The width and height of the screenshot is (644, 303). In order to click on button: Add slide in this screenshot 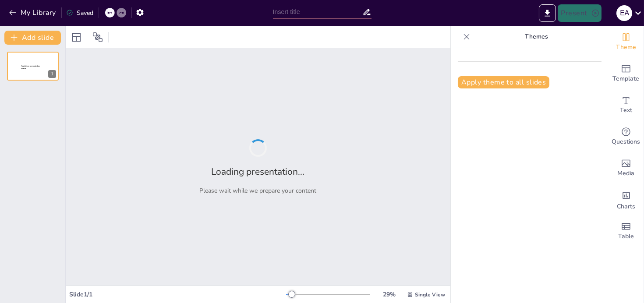, I will do `click(32, 38)`.